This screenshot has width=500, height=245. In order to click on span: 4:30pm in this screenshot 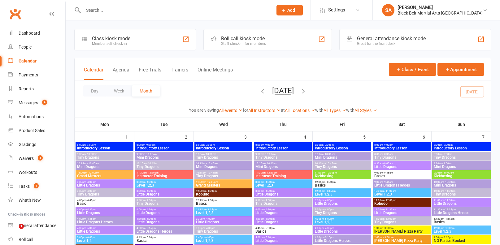, I will do `click(164, 228)`.